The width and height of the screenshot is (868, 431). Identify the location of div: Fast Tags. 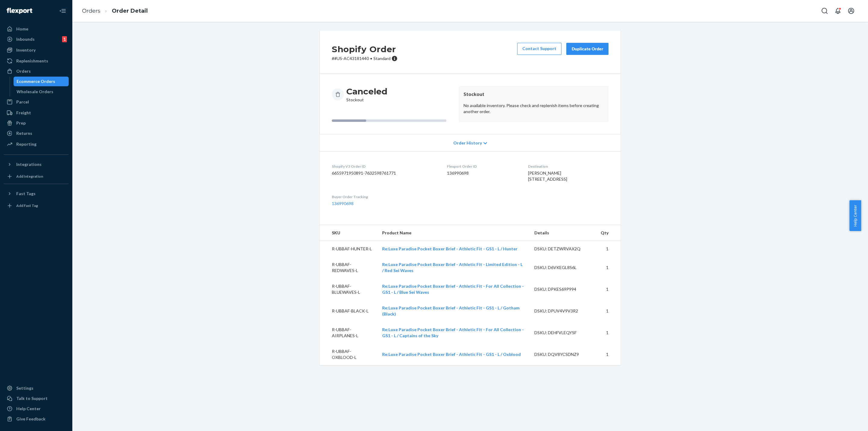
(26, 194).